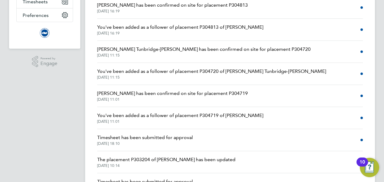 The height and width of the screenshot is (182, 384). I want to click on a: Go to home page, so click(45, 33).